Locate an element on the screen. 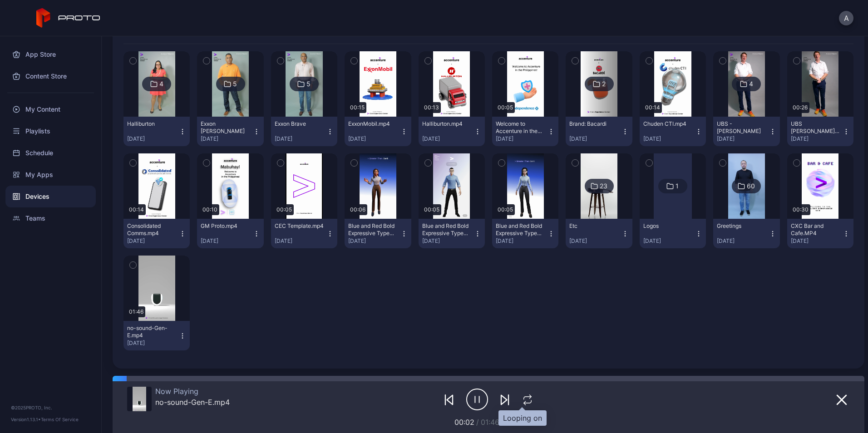 The height and width of the screenshot is (433, 868). span: Version 1.13.1 • is located at coordinates (26, 419).